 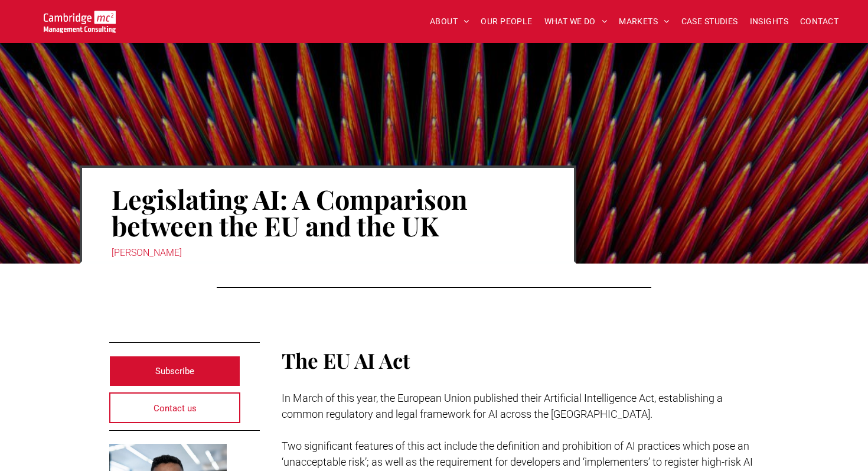 What do you see at coordinates (328, 212) in the screenshot?
I see `h1: Legislating AI: A Comparison between the EU and the UK` at bounding box center [328, 212].